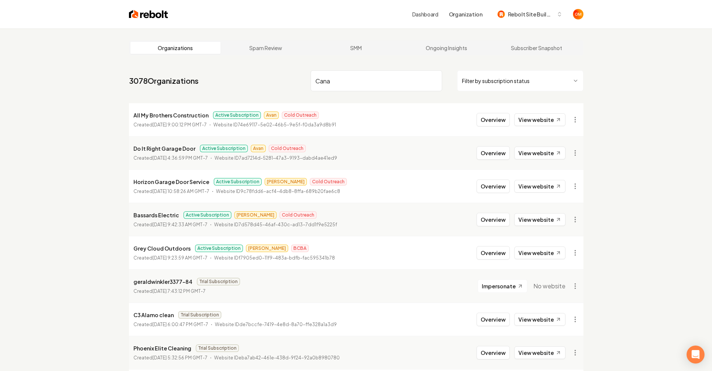 Image resolution: width=712 pixels, height=371 pixels. I want to click on p: C3 Alamo clean, so click(154, 315).